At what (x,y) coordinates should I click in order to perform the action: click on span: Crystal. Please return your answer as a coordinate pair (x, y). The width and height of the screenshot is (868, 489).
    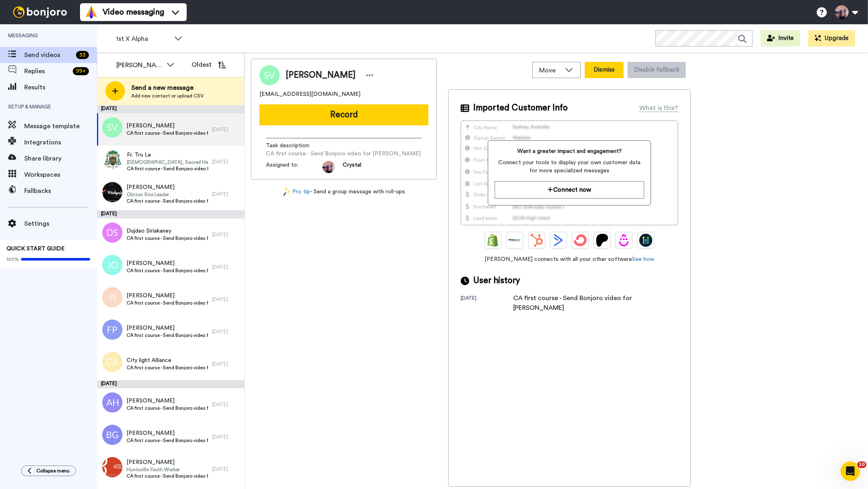
    Looking at the image, I should click on (352, 167).